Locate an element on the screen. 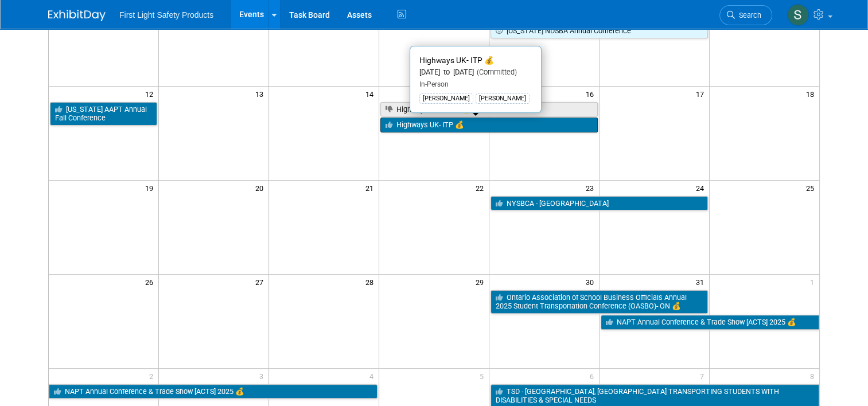  span: 19 is located at coordinates (151, 188).